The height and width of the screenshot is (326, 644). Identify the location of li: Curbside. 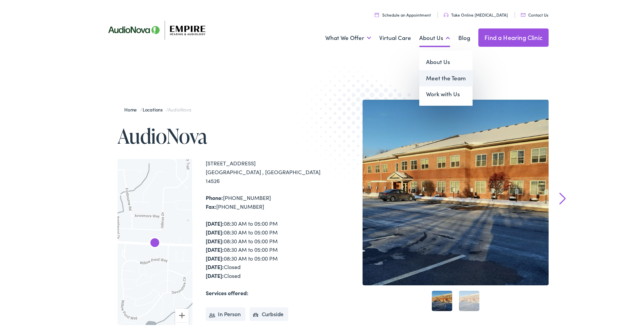
(269, 313).